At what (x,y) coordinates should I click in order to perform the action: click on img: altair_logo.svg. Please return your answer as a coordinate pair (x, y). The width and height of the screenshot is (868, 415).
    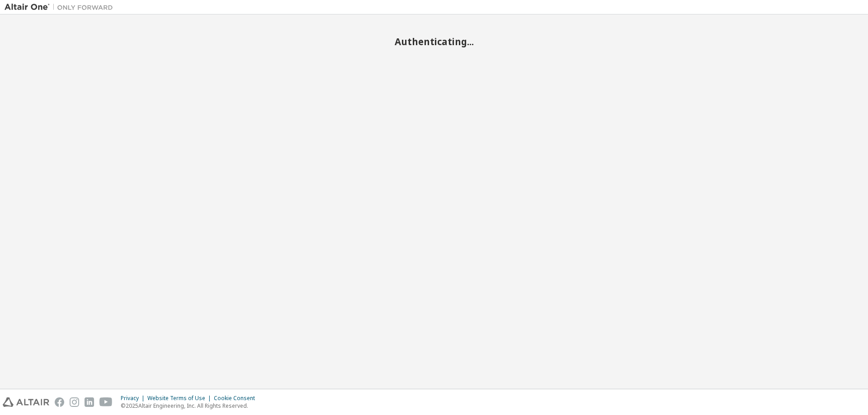
    Looking at the image, I should click on (26, 402).